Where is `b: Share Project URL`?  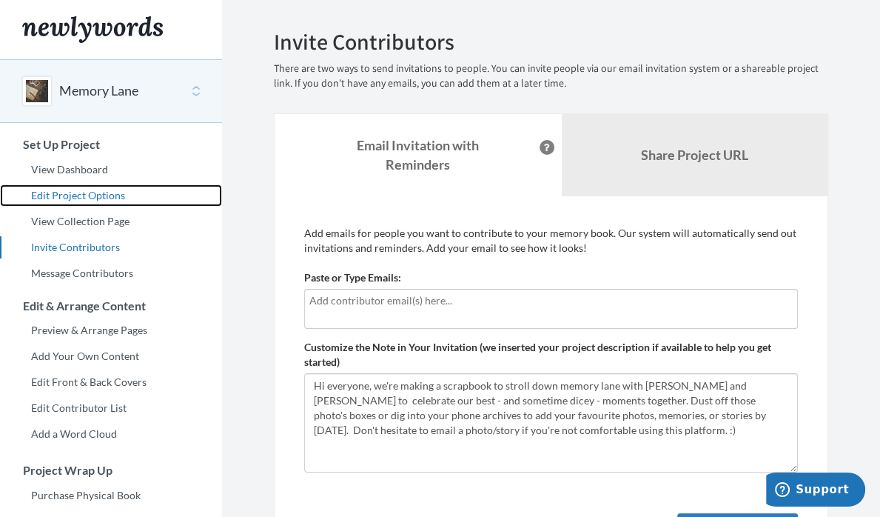
b: Share Project URL is located at coordinates (694, 155).